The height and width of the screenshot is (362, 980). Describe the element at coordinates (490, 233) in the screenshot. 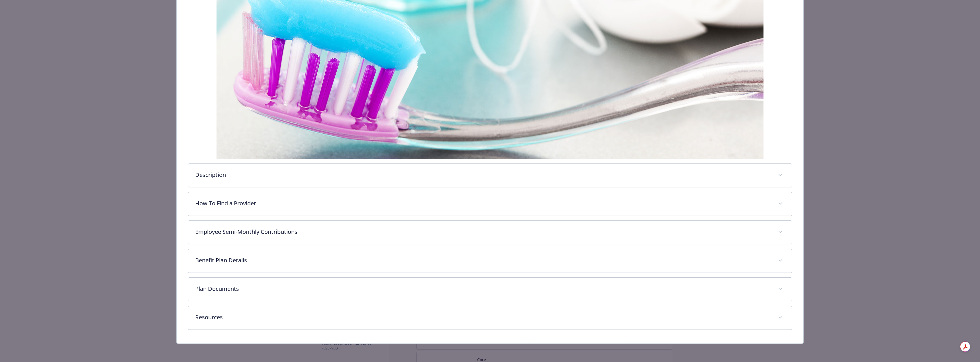

I see `div: Employee Semi-Monthly Contributions` at that location.